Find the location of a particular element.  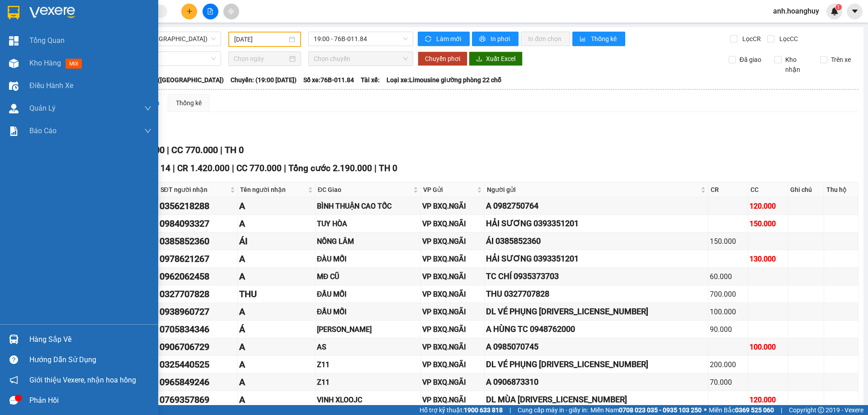

div: Z11 is located at coordinates (367, 382).